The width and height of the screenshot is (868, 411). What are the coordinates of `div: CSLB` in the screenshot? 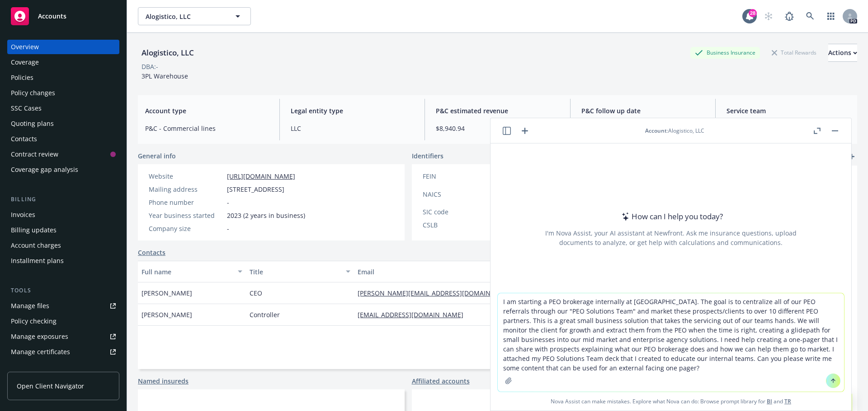 It's located at (460, 225).